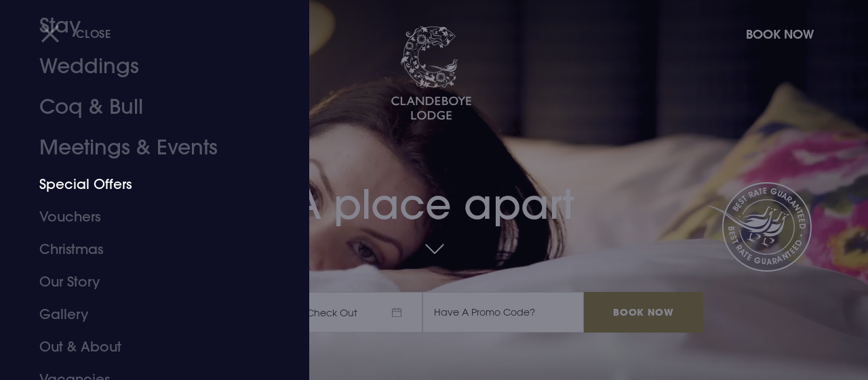 Image resolution: width=868 pixels, height=380 pixels. What do you see at coordinates (146, 107) in the screenshot?
I see `a: Coq & Bull` at bounding box center [146, 107].